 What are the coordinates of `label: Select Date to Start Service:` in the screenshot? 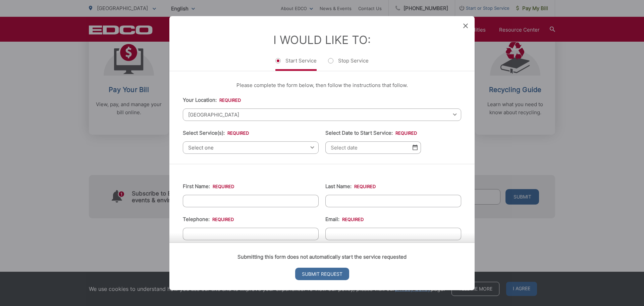 It's located at (371, 133).